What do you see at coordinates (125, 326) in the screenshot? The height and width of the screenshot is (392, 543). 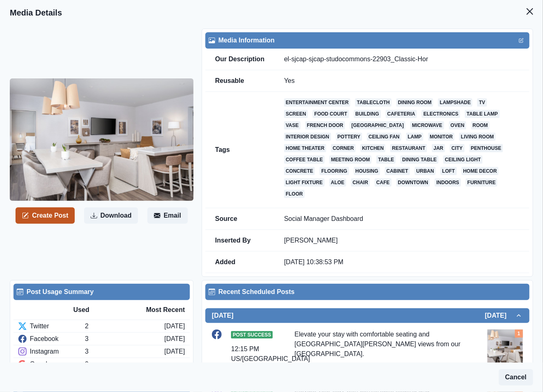 I see `div: 2` at bounding box center [125, 326].